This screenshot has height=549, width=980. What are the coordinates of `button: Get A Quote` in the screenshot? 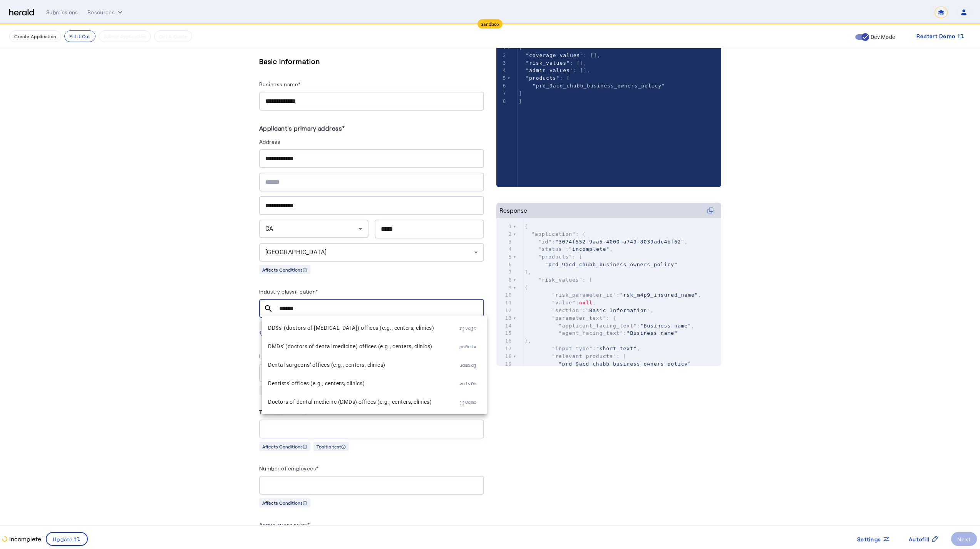 It's located at (173, 36).